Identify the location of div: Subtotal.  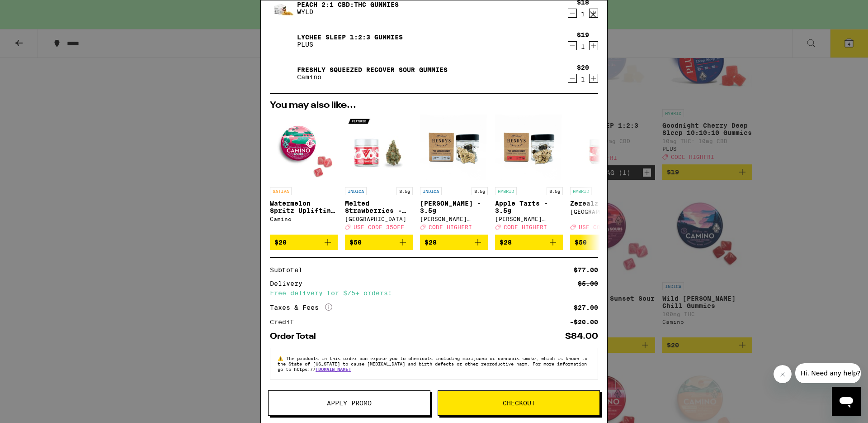
(290, 269).